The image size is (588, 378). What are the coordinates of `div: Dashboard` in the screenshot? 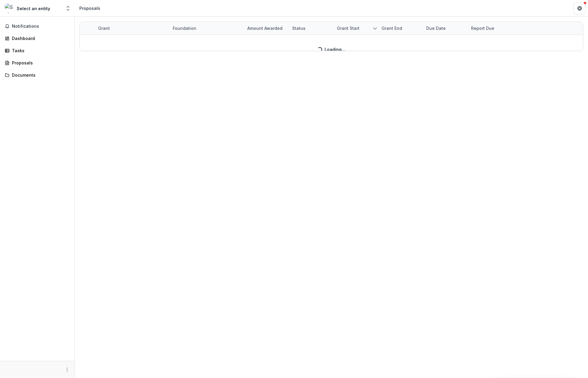 It's located at (39, 38).